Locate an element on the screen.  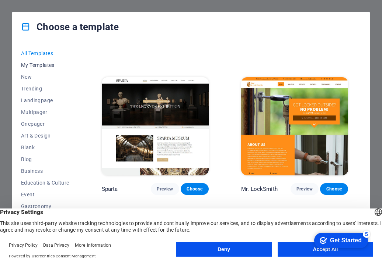
button: Business is located at coordinates (45, 171).